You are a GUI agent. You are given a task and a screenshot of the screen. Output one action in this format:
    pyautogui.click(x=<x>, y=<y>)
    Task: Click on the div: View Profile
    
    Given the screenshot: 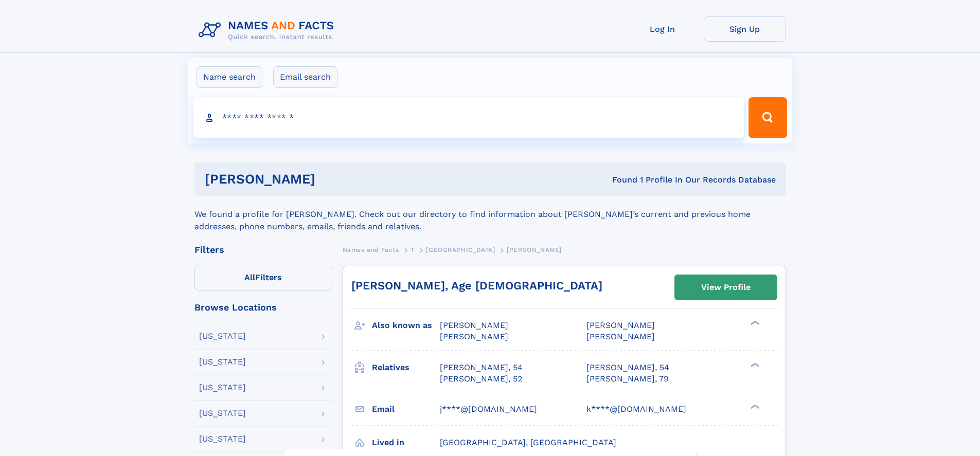 What is the action you would take?
    pyautogui.click(x=726, y=287)
    